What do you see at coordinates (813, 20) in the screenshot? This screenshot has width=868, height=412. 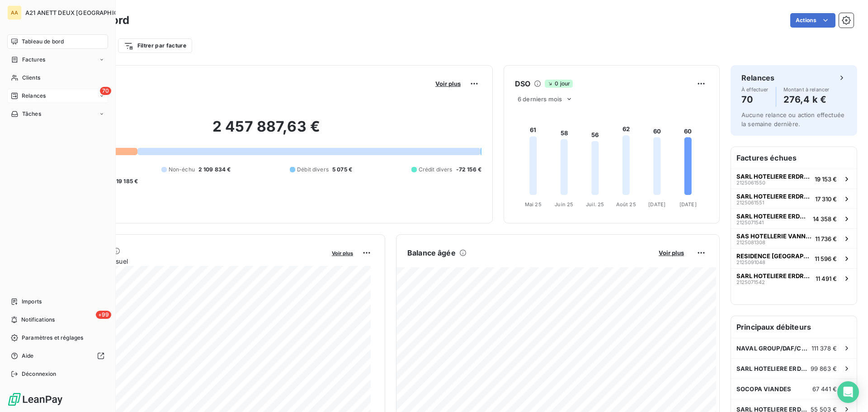 I see `button: Actions` at bounding box center [813, 20].